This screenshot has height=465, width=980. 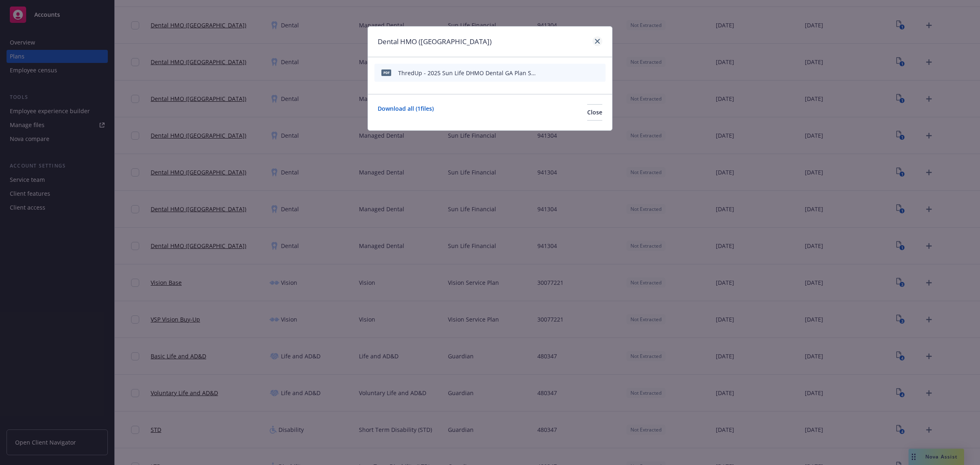 I want to click on div: ThredUp - 2025 Sun Life DHMO Dental GA Plan Summary .pdf, so click(x=468, y=73).